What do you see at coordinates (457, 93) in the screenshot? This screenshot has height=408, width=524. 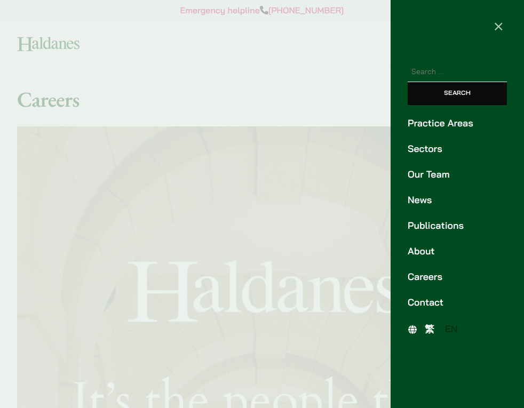 I see `input: Search` at bounding box center [457, 93].